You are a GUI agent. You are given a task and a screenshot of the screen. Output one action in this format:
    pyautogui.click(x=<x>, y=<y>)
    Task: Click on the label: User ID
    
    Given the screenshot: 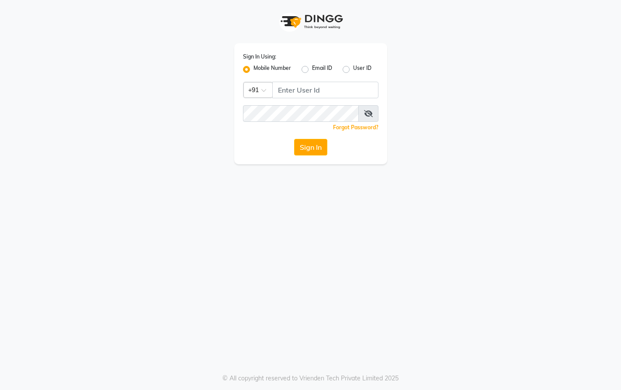 What is the action you would take?
    pyautogui.click(x=362, y=70)
    